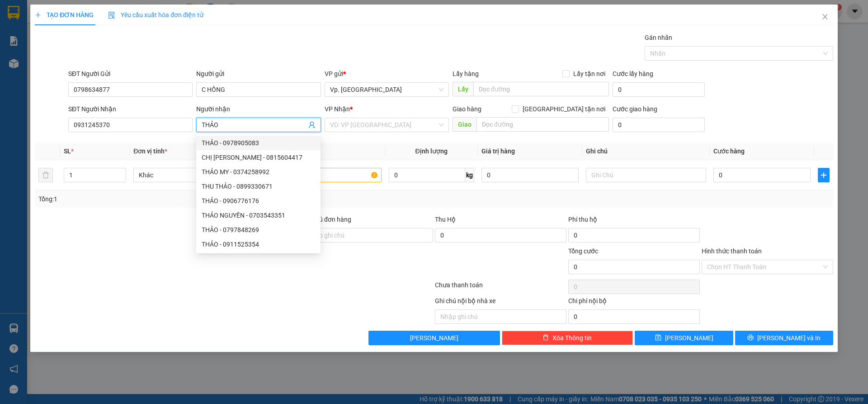 Image resolution: width=868 pixels, height=404 pixels. I want to click on span: Vp. Phan Rang, so click(387, 90).